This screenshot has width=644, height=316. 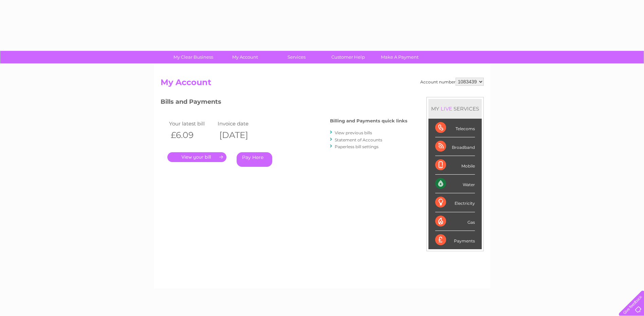 What do you see at coordinates (455, 165) in the screenshot?
I see `div: Mobile` at bounding box center [455, 165].